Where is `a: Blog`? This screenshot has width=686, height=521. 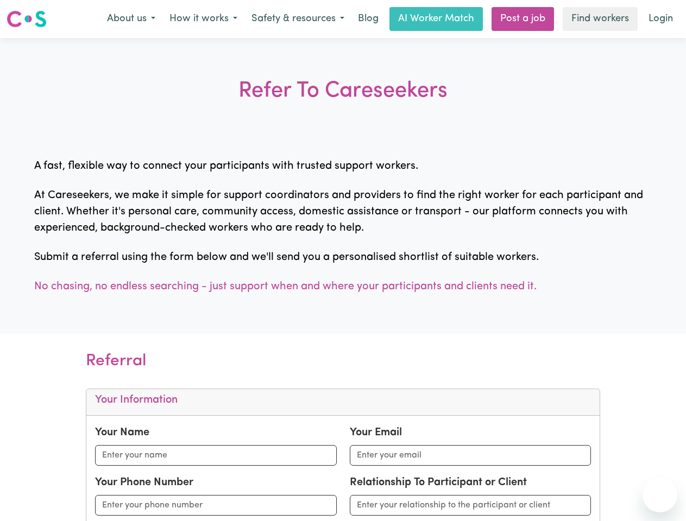 a: Blog is located at coordinates (368, 19).